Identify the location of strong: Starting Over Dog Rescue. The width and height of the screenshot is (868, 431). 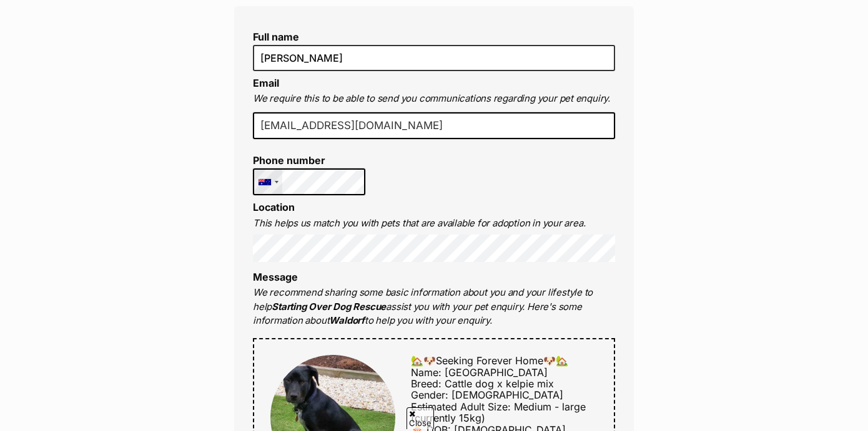
(328, 306).